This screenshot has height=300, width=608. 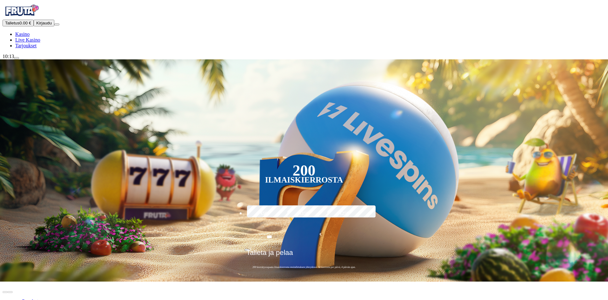 I want to click on span: Talleta ja pelaa, so click(x=269, y=255).